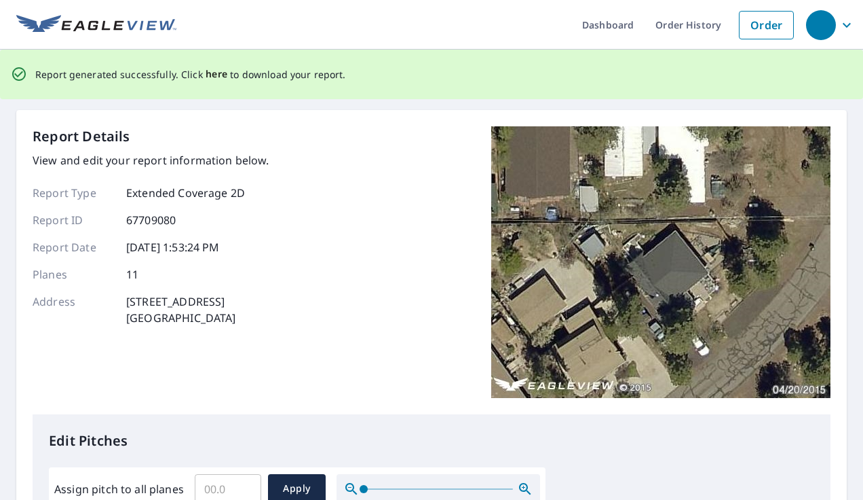 This screenshot has width=863, height=500. Describe the element at coordinates (766, 25) in the screenshot. I see `a: Order` at that location.